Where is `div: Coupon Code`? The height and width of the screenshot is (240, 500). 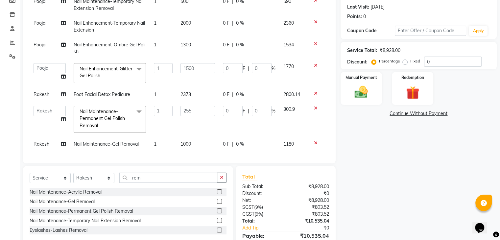 div: Coupon Code is located at coordinates (371, 31).